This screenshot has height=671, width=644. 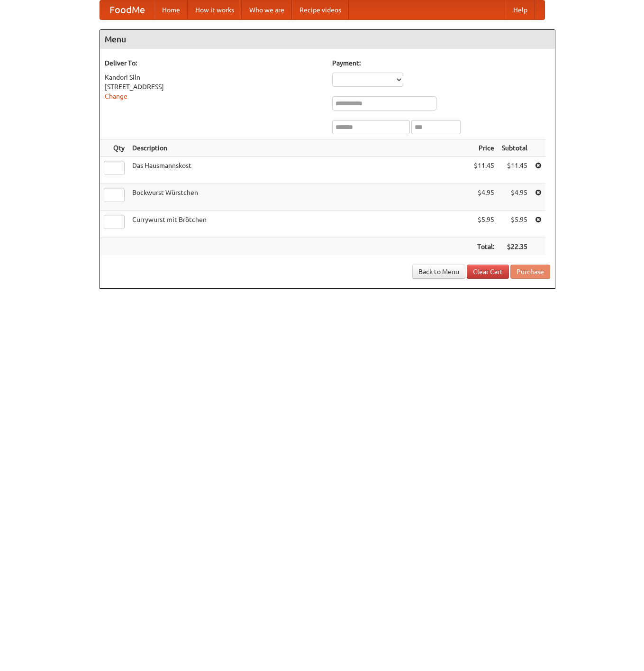 I want to click on td: Currywurst mit Brötchen, so click(x=299, y=224).